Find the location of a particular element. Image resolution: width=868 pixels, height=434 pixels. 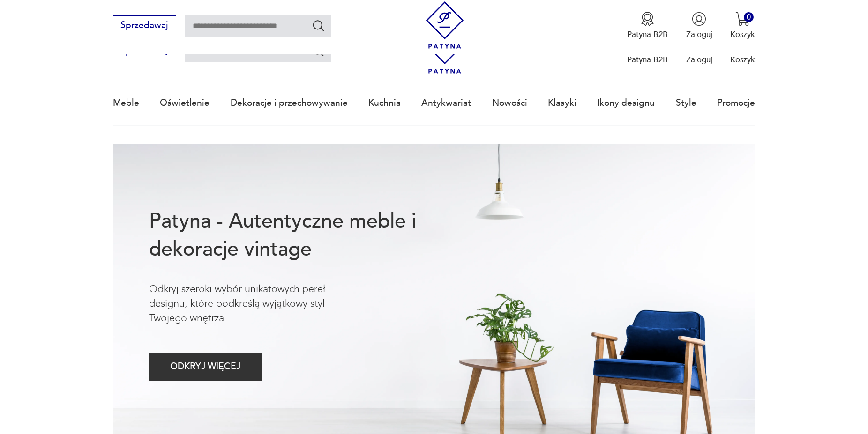

a: Oświetlenie is located at coordinates (184, 103).